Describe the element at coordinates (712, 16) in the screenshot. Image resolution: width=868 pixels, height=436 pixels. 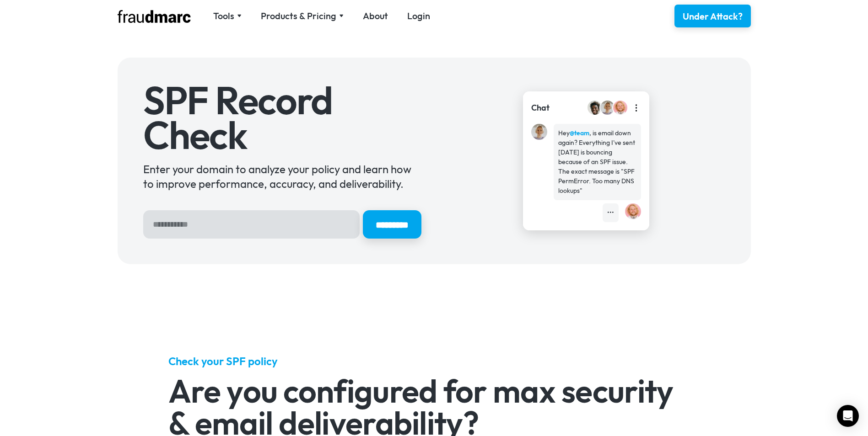
I see `div: Under Attack?` at that location.